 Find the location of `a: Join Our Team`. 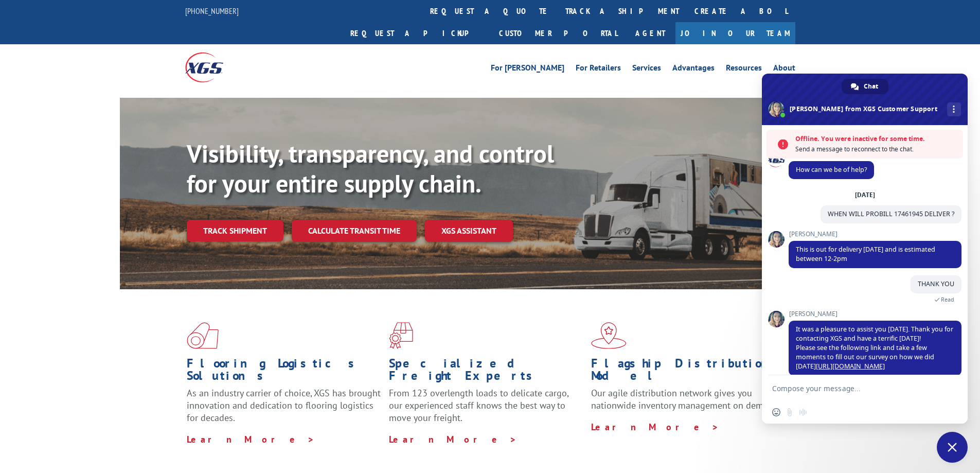

a: Join Our Team is located at coordinates (735, 33).